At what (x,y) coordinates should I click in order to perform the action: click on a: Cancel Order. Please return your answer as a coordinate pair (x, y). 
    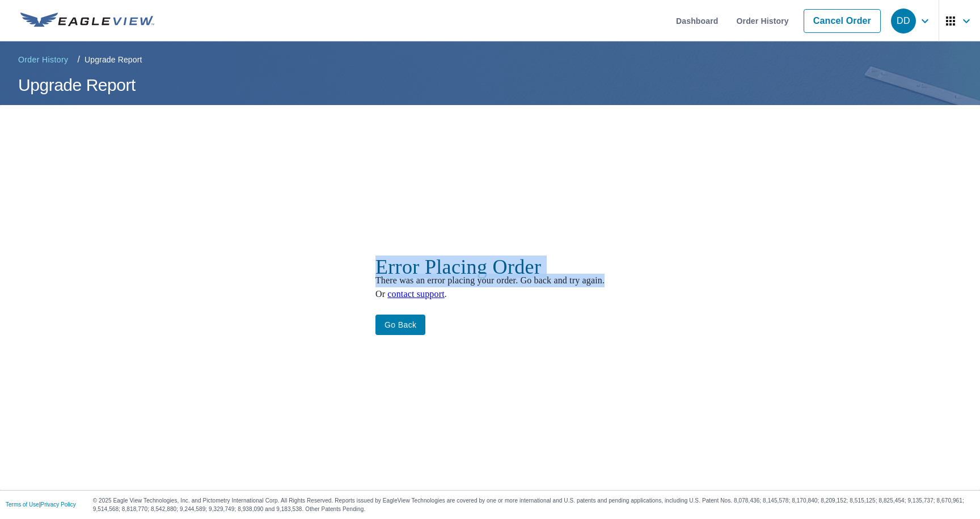
    Looking at the image, I should click on (842, 21).